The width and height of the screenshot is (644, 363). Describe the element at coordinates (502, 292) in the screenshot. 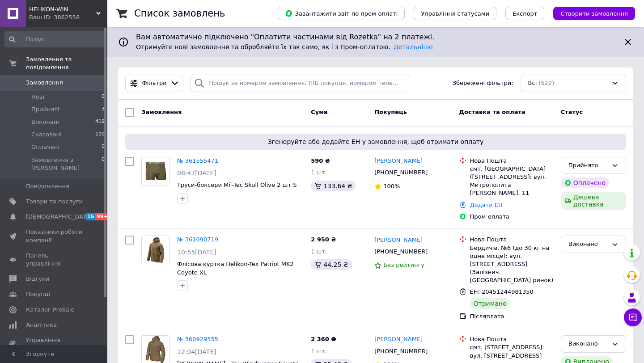

I see `span: ЕН: 20451244981350` at that location.